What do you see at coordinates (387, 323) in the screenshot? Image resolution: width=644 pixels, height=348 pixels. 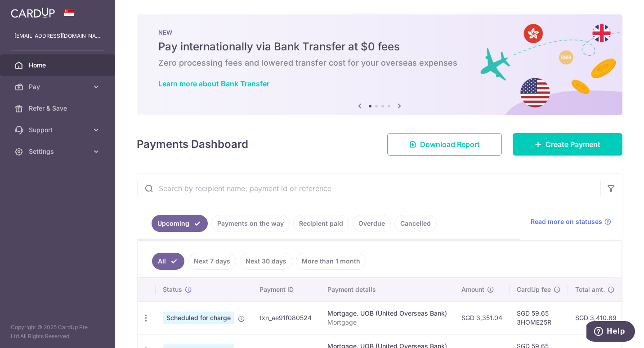 I see `p: Mortgage` at bounding box center [387, 323].